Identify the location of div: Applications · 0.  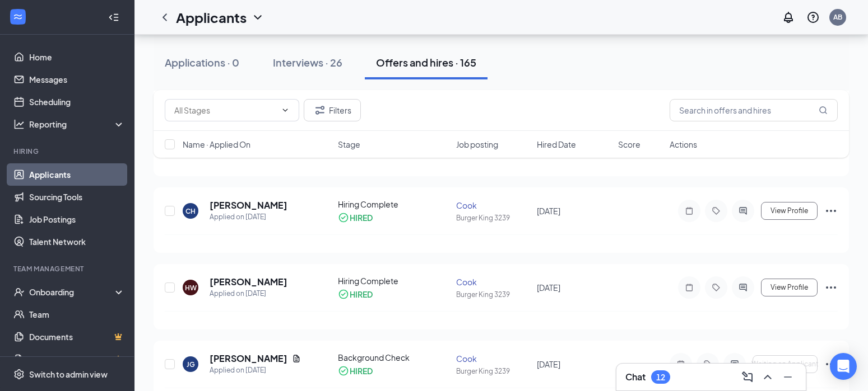
(202, 62).